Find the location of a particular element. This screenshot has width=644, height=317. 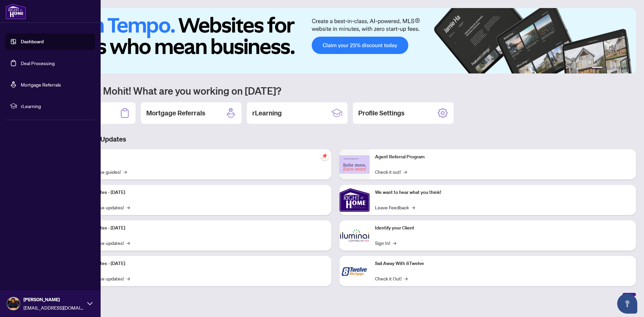

p: We want to hear what you think! is located at coordinates (503, 193).